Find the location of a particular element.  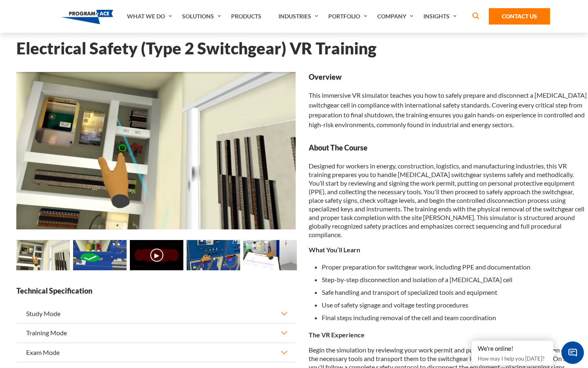

strong: Overview is located at coordinates (448, 77).